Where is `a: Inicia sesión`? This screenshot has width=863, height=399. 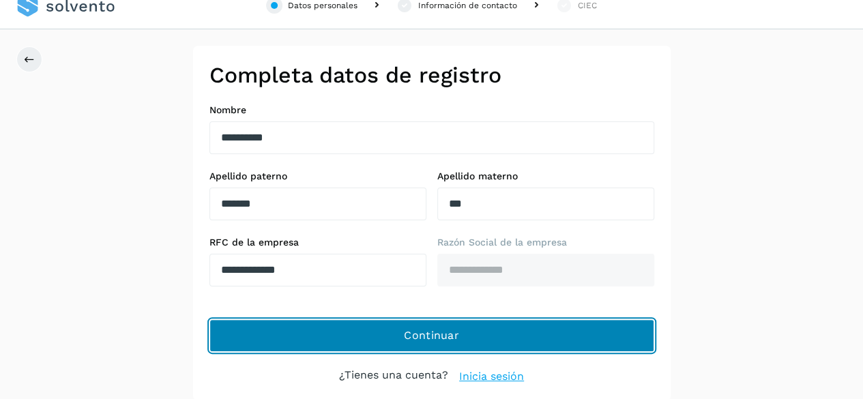
a: Inicia sesión is located at coordinates (491, 377).